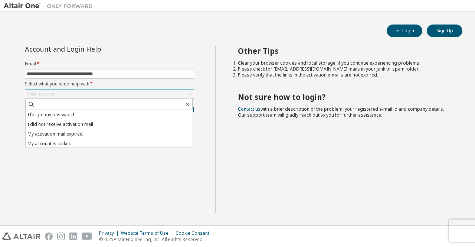  Describe the element at coordinates (21, 236) in the screenshot. I see `img: altair_logo.svg` at that location.